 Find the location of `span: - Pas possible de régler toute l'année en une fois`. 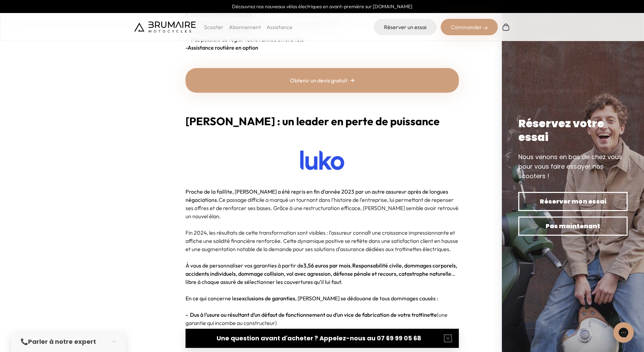

span: - Pas possible de régler toute l'année en une fois is located at coordinates (245, 40).